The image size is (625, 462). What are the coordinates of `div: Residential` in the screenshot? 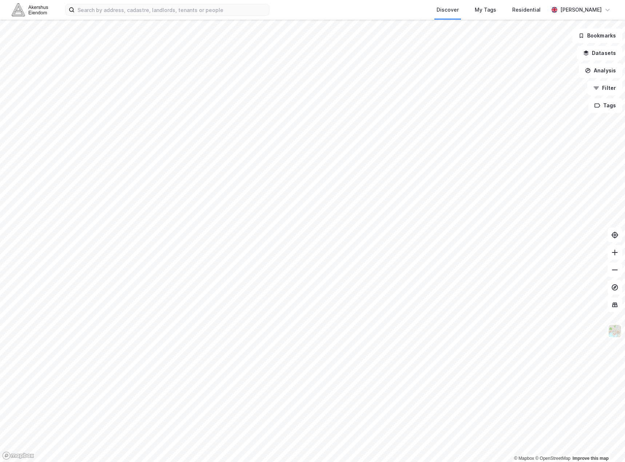 It's located at (526, 10).